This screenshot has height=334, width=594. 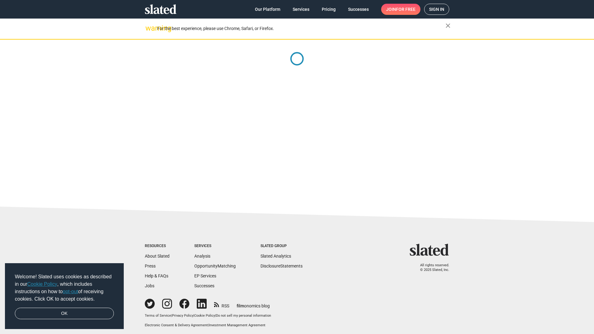 What do you see at coordinates (64, 296) in the screenshot?
I see `div: cookieconsent` at bounding box center [64, 296].